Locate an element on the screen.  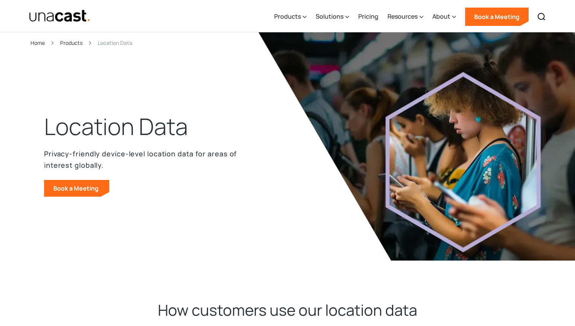
img: Search icon is located at coordinates (542, 17).